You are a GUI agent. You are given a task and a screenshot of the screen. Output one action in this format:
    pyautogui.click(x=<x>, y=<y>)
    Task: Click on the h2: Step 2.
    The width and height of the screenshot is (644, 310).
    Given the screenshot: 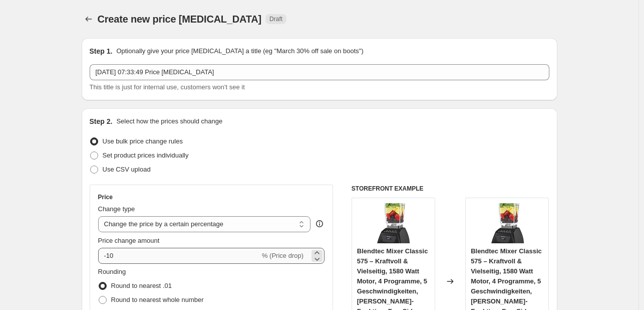 What is the action you would take?
    pyautogui.click(x=101, y=121)
    